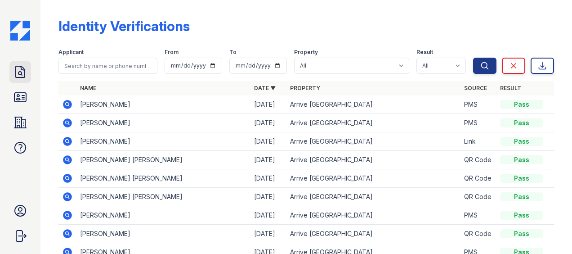 The width and height of the screenshot is (572, 254). What do you see at coordinates (306, 52) in the screenshot?
I see `label: Property` at bounding box center [306, 52].